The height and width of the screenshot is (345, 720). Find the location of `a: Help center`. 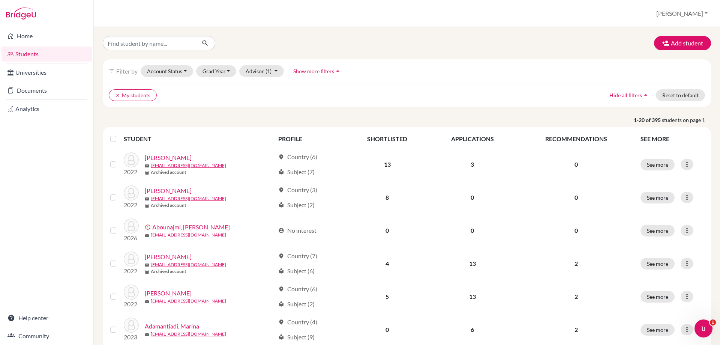

a: Help center is located at coordinates (47, 318).